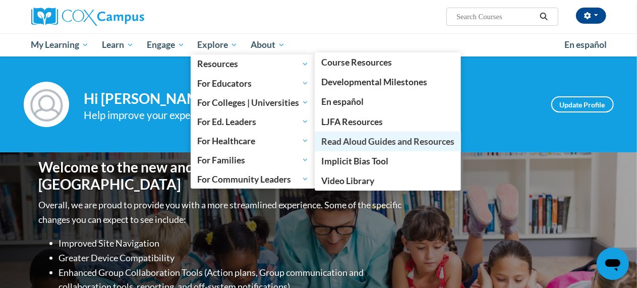 The width and height of the screenshot is (637, 288). What do you see at coordinates (252, 160) in the screenshot?
I see `span: For Families` at bounding box center [252, 160].